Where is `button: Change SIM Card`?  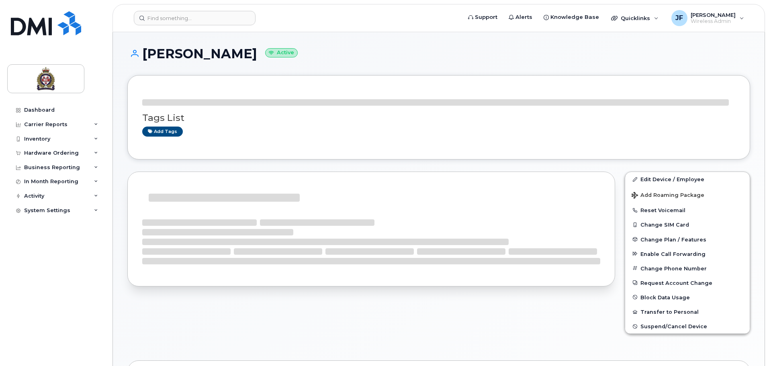
button: Change SIM Card is located at coordinates (688, 225).